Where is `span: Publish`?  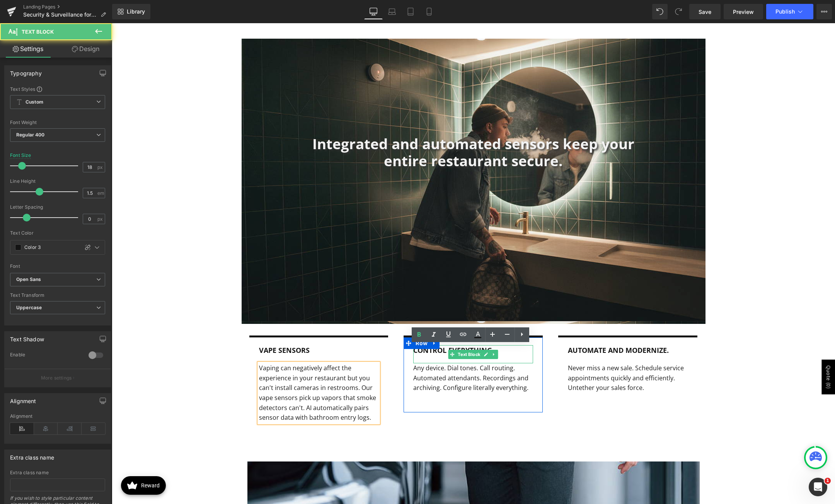
span: Publish is located at coordinates (785, 12).